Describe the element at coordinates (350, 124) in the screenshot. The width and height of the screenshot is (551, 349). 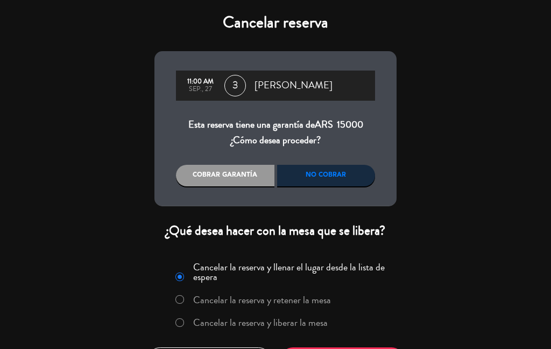
I see `span: 15000` at that location.